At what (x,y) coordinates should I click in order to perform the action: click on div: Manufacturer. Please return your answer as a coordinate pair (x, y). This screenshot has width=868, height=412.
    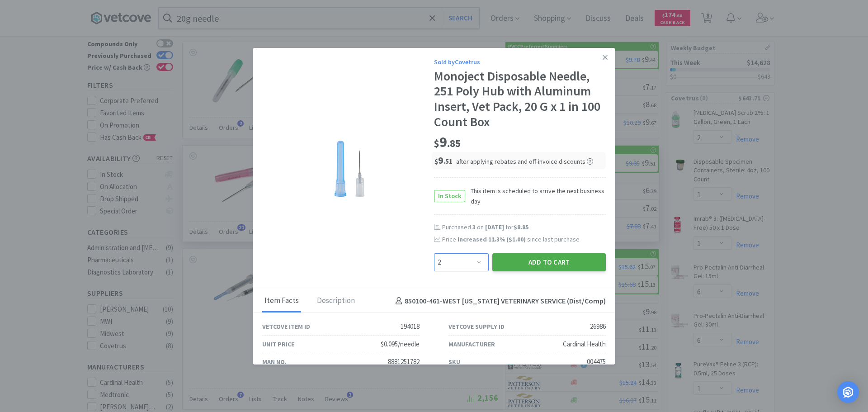
    Looking at the image, I should click on (471, 345).